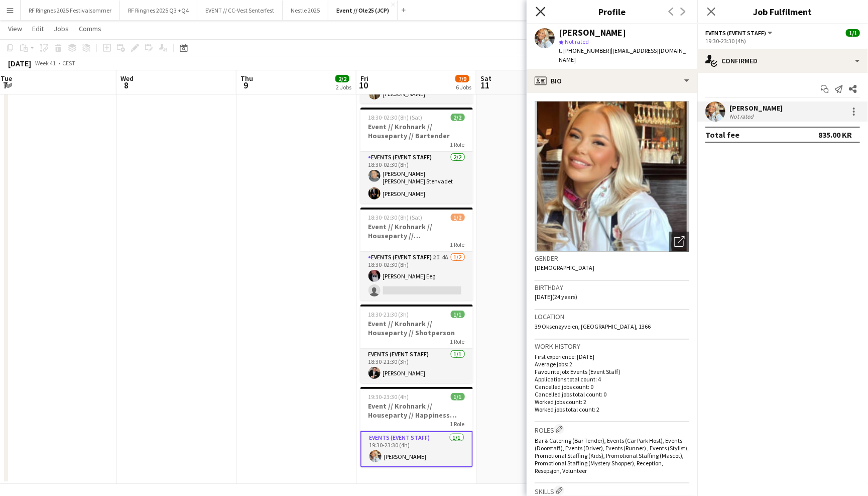 This screenshot has height=496, width=868. Describe the element at coordinates (835, 134) in the screenshot. I see `div: 835.00 KR` at that location.